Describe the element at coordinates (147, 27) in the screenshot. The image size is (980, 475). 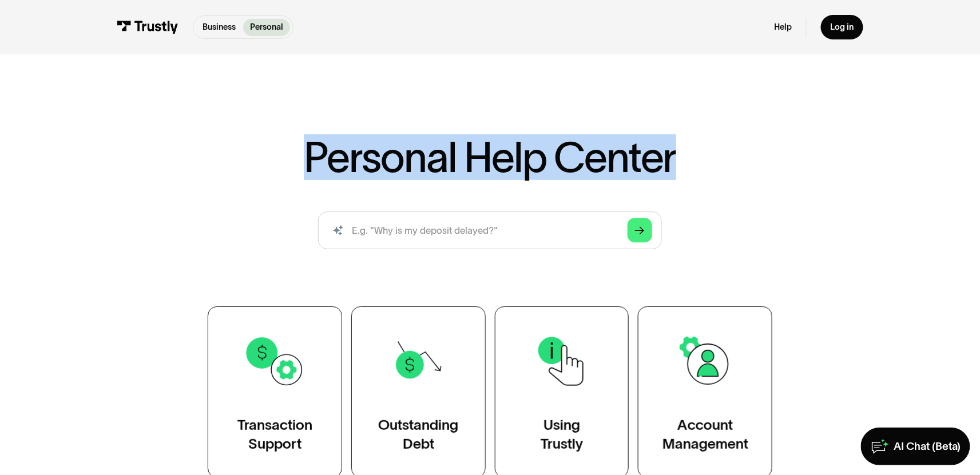
I see `img: Trustly Logo` at that location.